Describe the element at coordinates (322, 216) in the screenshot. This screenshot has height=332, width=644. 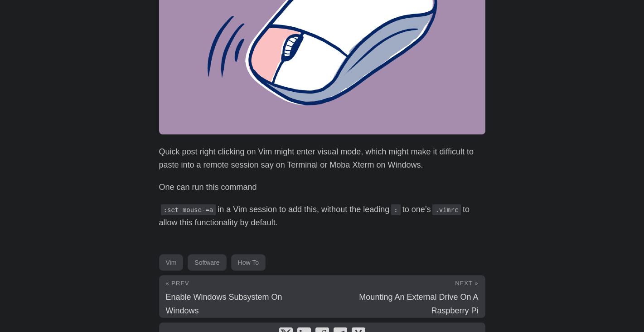
I see `p: in a Vim session to add this, without the leading to one’s to allow this functionality by default.` at that location.